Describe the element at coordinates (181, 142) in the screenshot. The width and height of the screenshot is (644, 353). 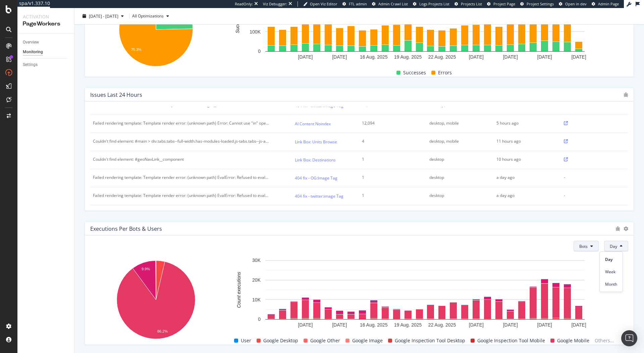
I see `div: Couldn't find element: #main > div.tabs.tabs--full-width.has-modules-loaded.js-tabs.tabs--js-applied` at that location.